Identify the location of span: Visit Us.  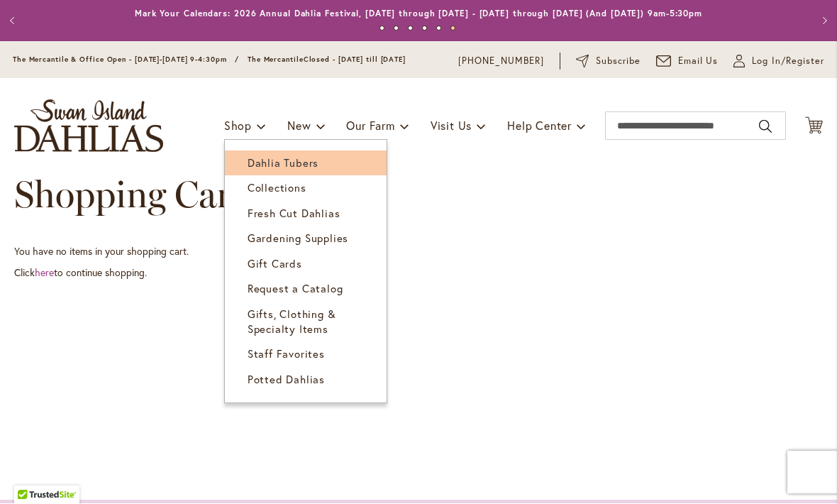
(451, 126).